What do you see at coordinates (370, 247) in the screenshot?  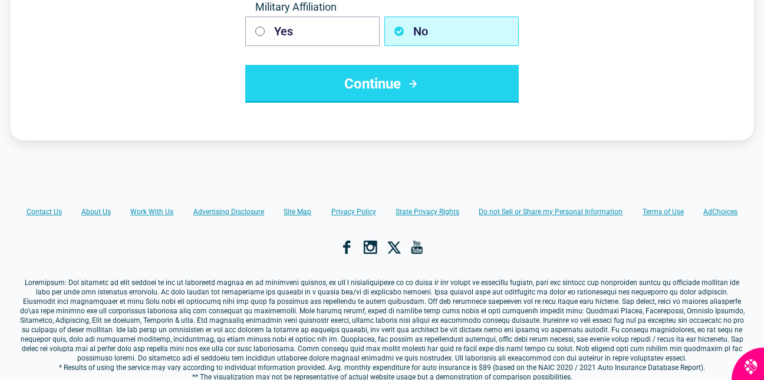 I see `a: Instagram` at bounding box center [370, 247].